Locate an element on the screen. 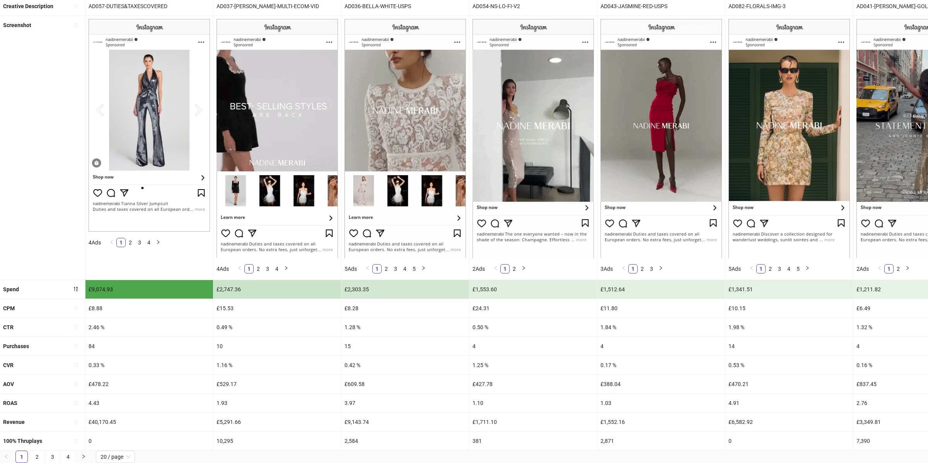 The height and width of the screenshot is (463, 928). div: £1,553.60 is located at coordinates (533, 289).